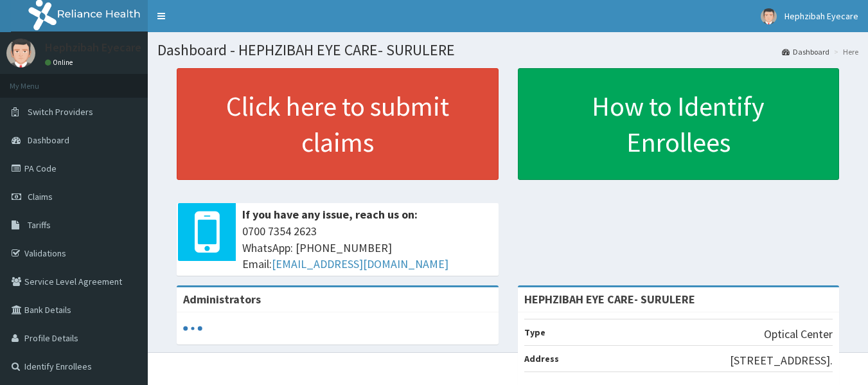 The image size is (868, 385). Describe the element at coordinates (822, 16) in the screenshot. I see `span: Hephzibah Eyecare` at that location.